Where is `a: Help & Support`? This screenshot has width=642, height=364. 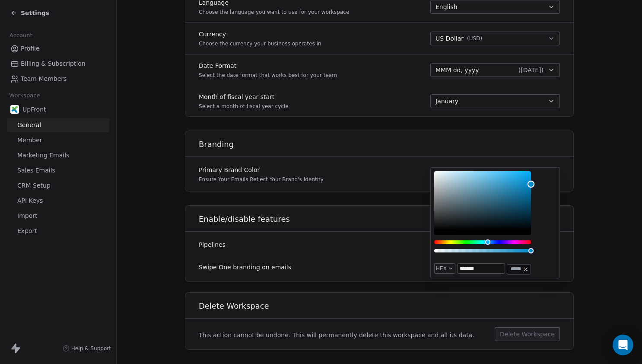 a: Help & Support is located at coordinates (87, 348).